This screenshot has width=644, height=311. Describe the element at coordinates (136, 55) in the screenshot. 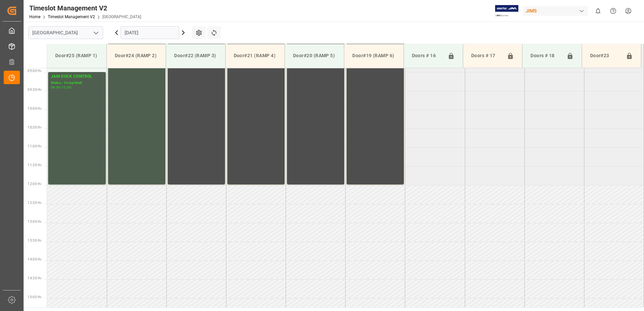

I see `div: Door#24 (RAMP 2)` at that location.